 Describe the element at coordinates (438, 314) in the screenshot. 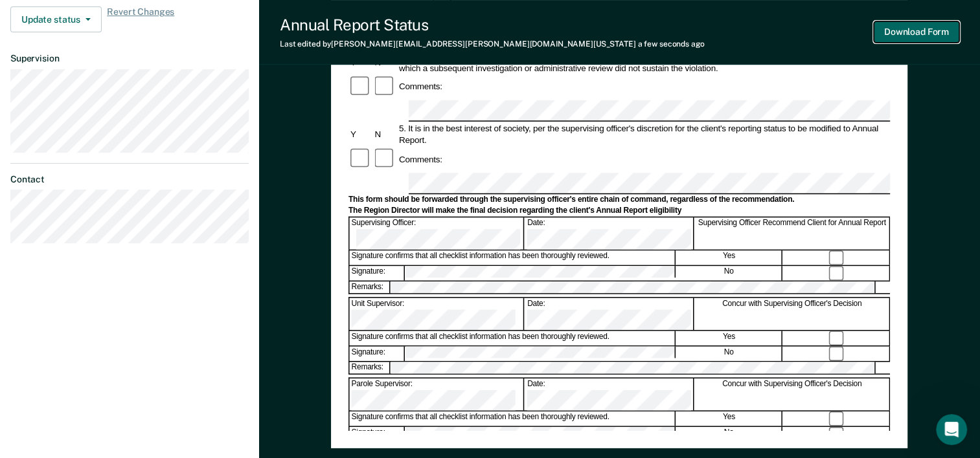

I see `div: Unit Supervisor:` at that location.